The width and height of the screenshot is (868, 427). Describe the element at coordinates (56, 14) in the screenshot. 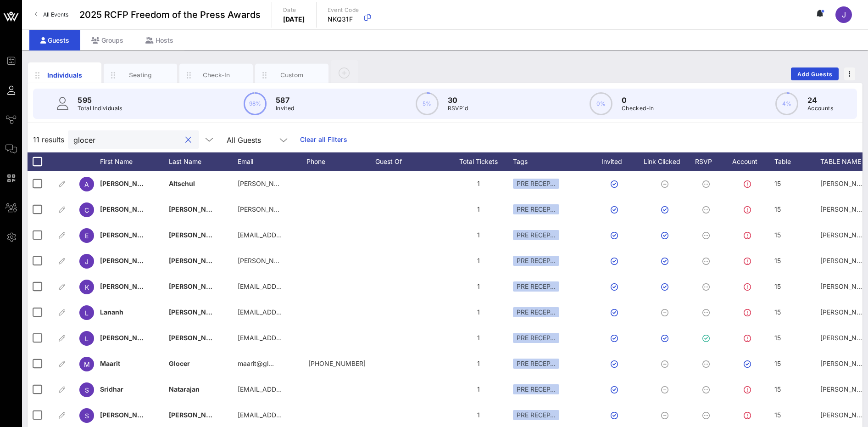

I see `span: All Events` at that location.